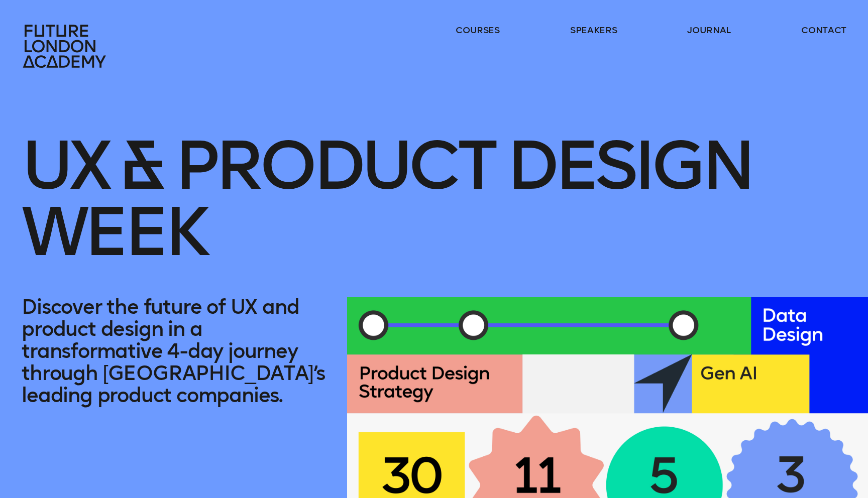  I want to click on a: courses, so click(477, 30).